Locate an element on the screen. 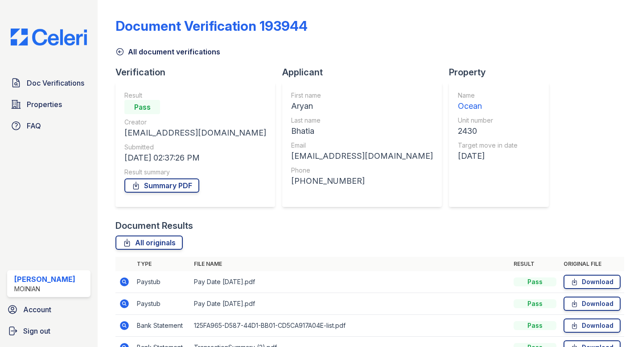 This screenshot has height=347, width=642. div: Document Verification 193944 is located at coordinates (211, 26).